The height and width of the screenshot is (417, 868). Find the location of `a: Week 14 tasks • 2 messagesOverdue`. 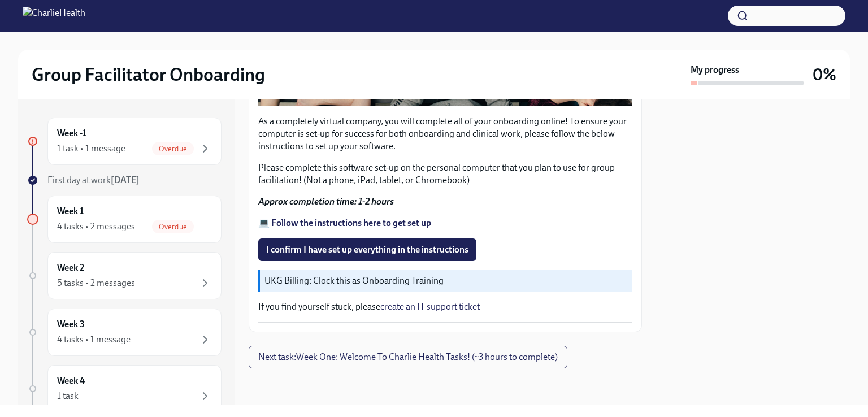

a: Week 14 tasks • 2 messagesOverdue is located at coordinates (124, 219).